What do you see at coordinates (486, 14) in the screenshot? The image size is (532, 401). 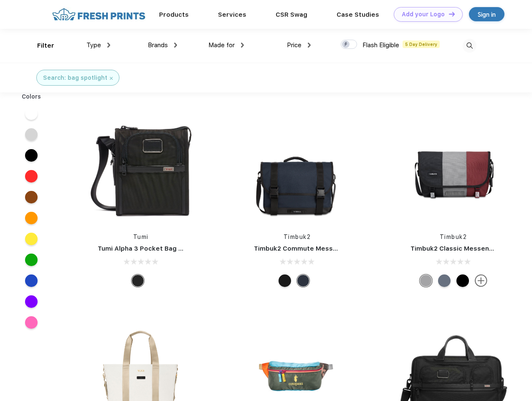 I see `a: Sign in` at bounding box center [486, 14].